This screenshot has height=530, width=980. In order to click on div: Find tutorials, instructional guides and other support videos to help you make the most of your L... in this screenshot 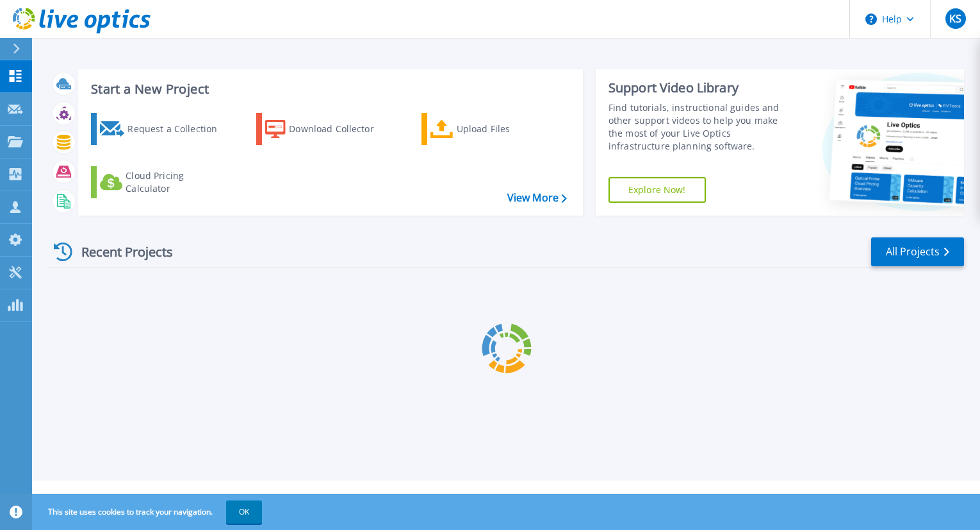, I will do `click(701, 127)`.